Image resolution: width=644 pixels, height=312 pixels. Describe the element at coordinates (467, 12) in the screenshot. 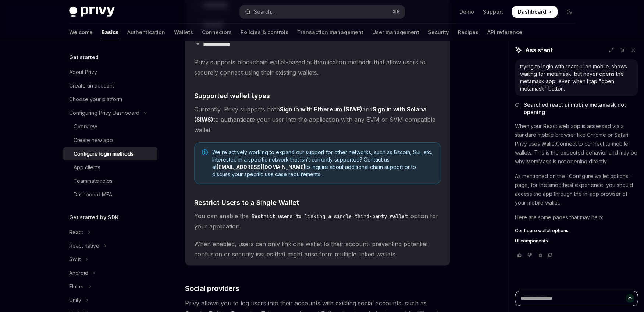

I see `a: Demo` at that location.